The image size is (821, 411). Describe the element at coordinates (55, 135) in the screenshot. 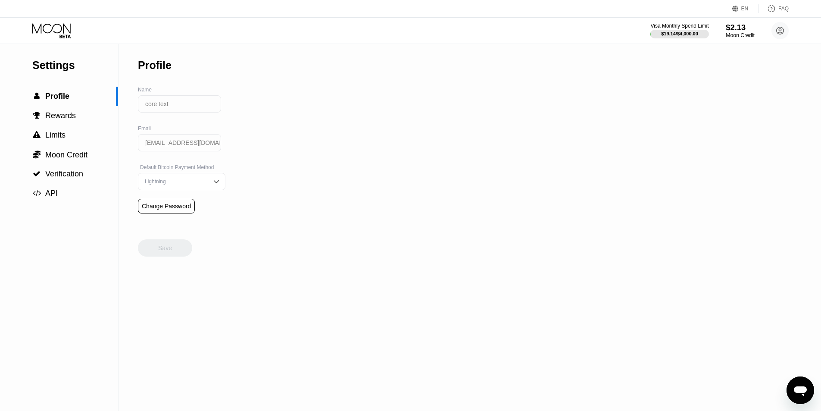

I see `span: Limits` at that location.